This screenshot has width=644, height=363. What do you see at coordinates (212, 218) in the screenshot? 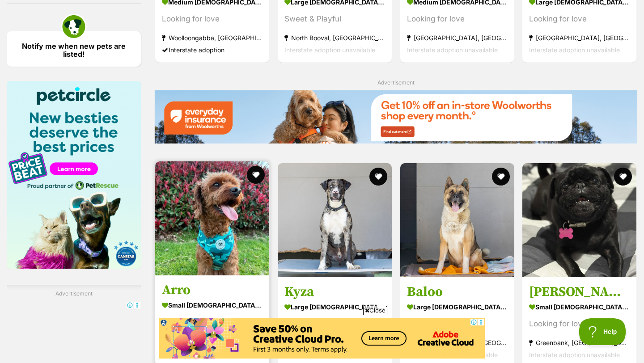
I see `img: Arro - Cavalier King Charles Spaniel x Poodle Dog` at bounding box center [212, 218].